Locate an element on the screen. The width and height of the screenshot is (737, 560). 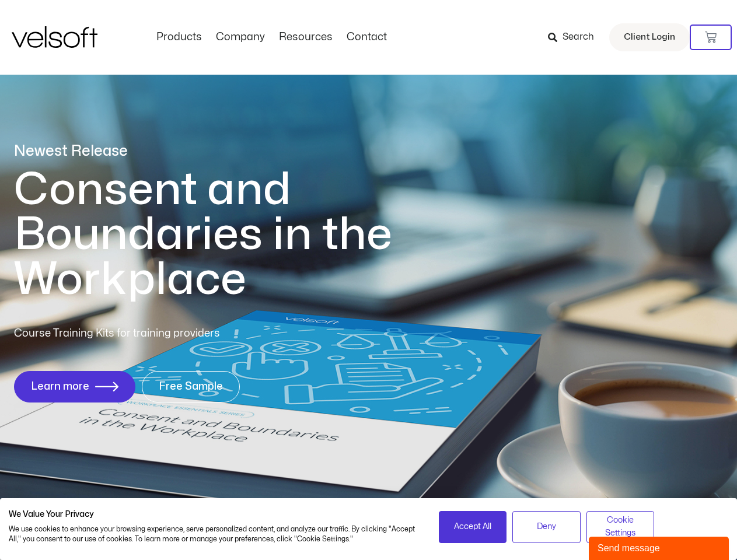
a: Free Sample is located at coordinates (191, 387).